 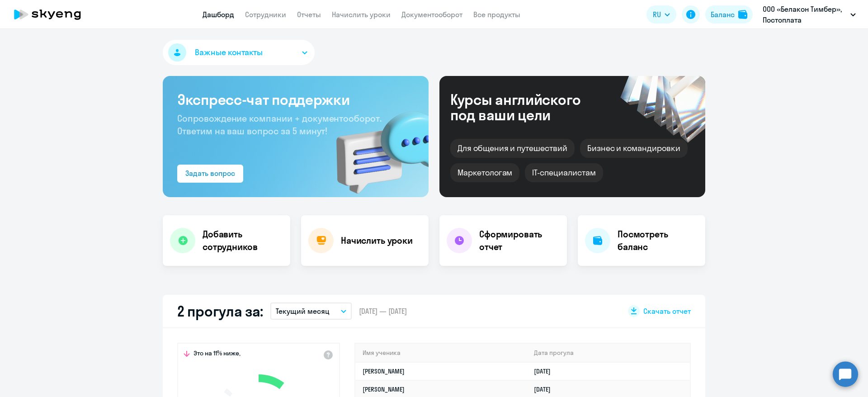 What do you see at coordinates (311, 311) in the screenshot?
I see `button: Текущий месяц` at bounding box center [311, 311].